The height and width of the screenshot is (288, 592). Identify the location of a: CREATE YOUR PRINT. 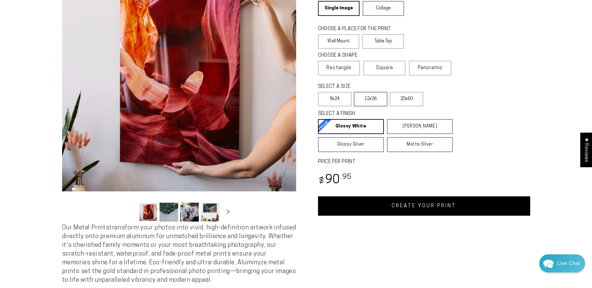
(424, 206).